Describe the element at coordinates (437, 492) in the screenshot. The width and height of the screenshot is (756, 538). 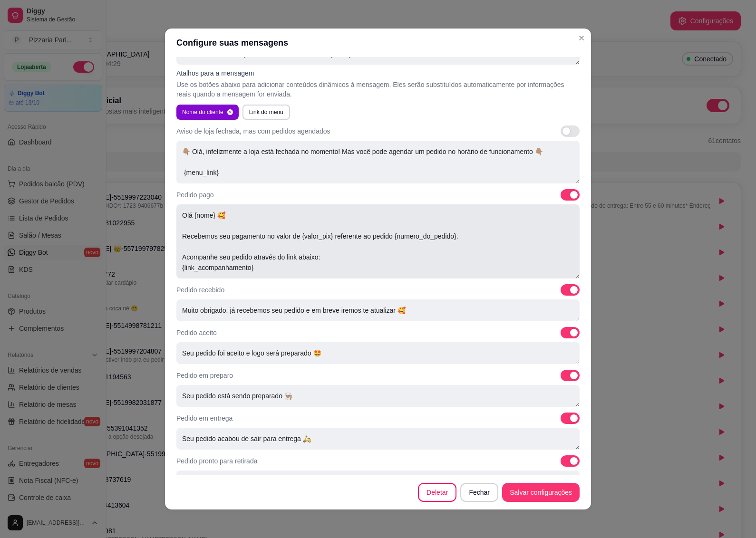
I see `button: Deletar` at that location.